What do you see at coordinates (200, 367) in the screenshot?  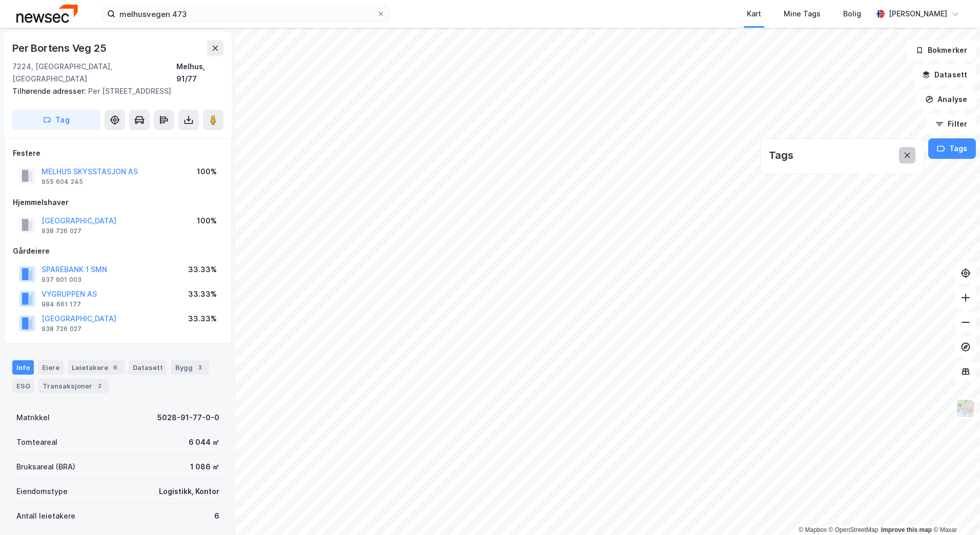 I see `div: 3` at bounding box center [200, 367].